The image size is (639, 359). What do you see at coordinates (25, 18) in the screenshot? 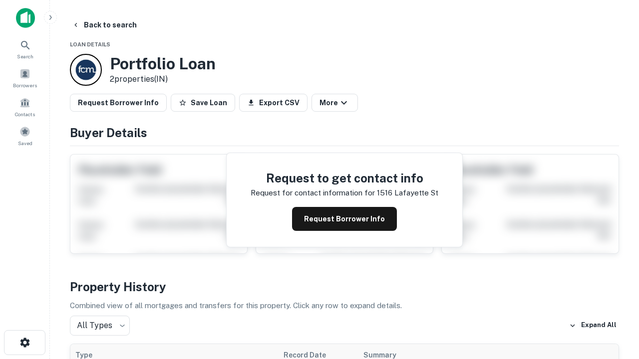
I see `img: capitalize-icon.png` at bounding box center [25, 18].